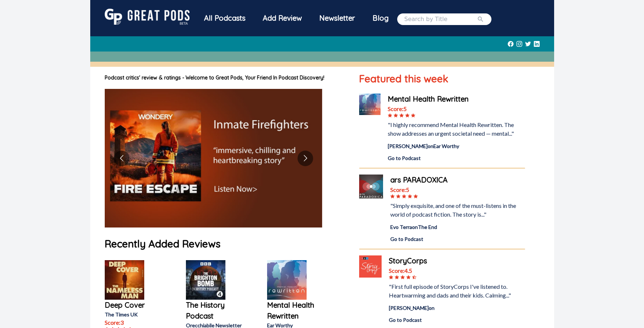  Describe the element at coordinates (134, 305) in the screenshot. I see `p: Deep Cover` at that location.